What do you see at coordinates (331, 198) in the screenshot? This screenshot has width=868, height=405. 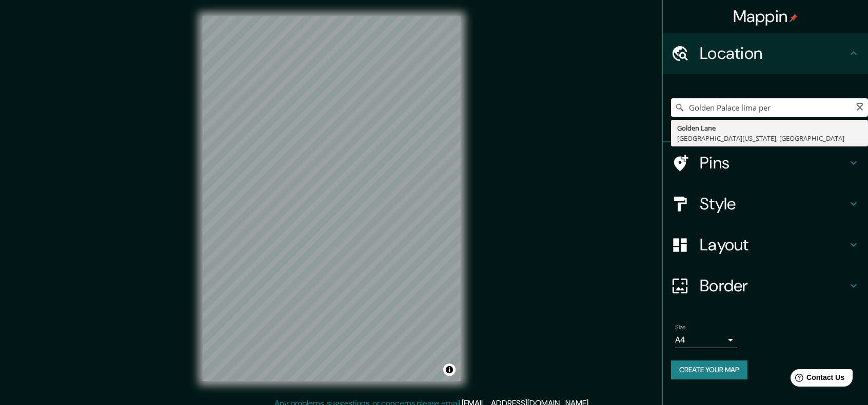 I see `canvas: Map` at bounding box center [331, 198].